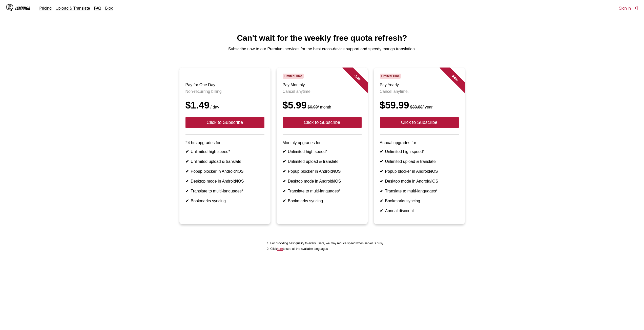 The height and width of the screenshot is (330, 644). Describe the element at coordinates (322, 85) in the screenshot. I see `h3: Pay Monthly` at that location.